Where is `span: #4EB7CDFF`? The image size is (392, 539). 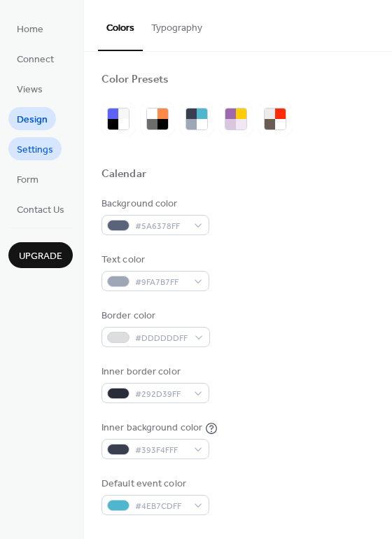
span: #4EB7CDFF is located at coordinates (161, 507).